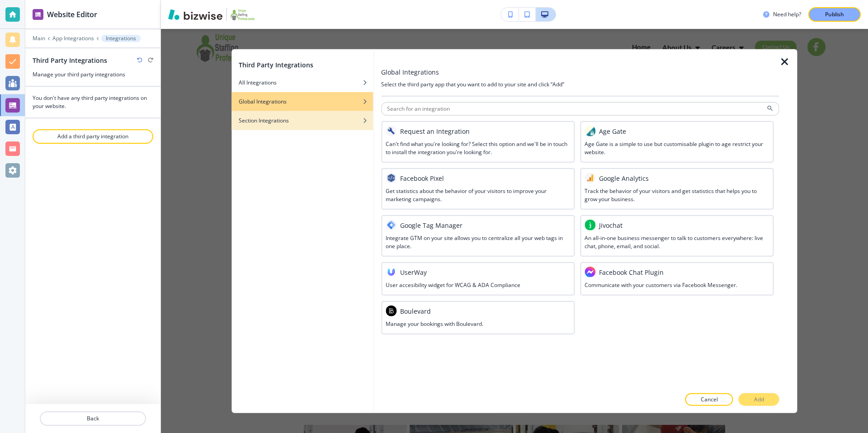 This screenshot has height=433, width=868. What do you see at coordinates (787, 15) in the screenshot?
I see `h3: Need help?` at bounding box center [787, 15].